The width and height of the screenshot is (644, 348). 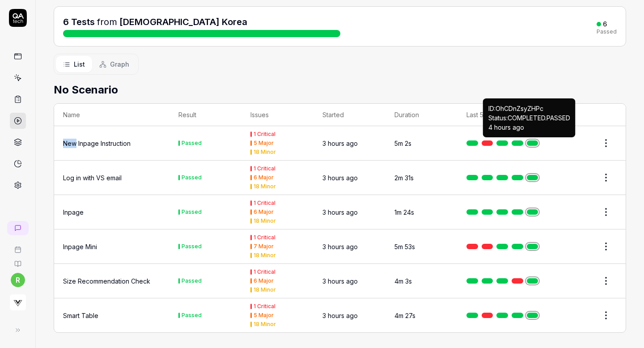 What do you see at coordinates (18, 246) in the screenshot?
I see `a: Book a call with us` at bounding box center [18, 246].